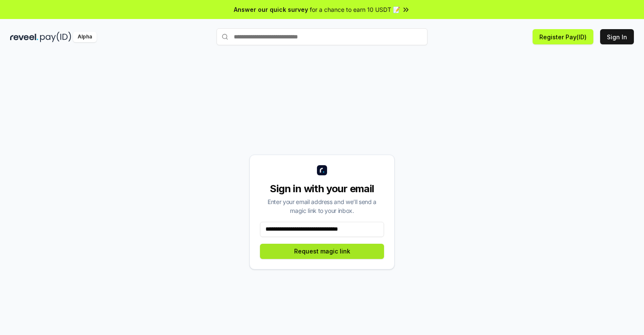 This screenshot has width=644, height=335. Describe the element at coordinates (85, 37) in the screenshot. I see `div: Alpha` at that location.